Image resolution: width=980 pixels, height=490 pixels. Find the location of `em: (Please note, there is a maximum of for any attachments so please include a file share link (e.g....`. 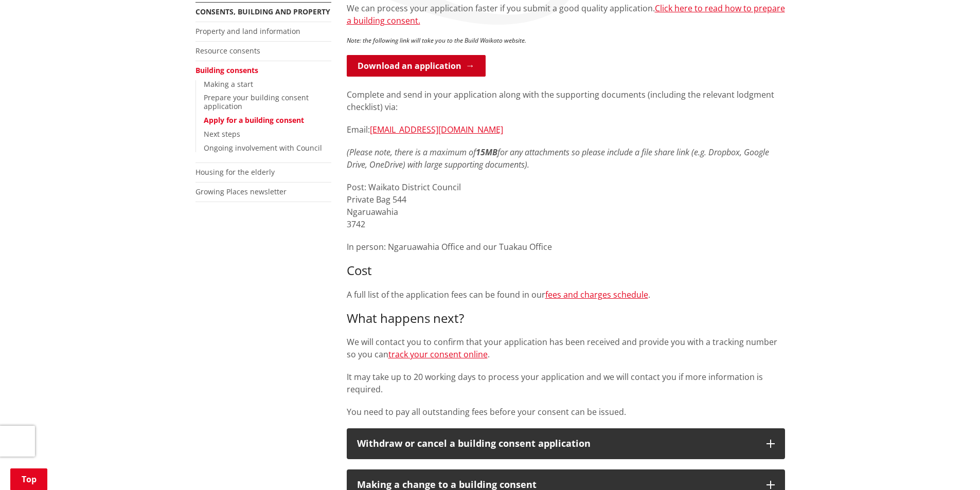

em: (Please note, there is a maximum of for any attachments so please include a file share link (e.g.... is located at coordinates (558, 158).